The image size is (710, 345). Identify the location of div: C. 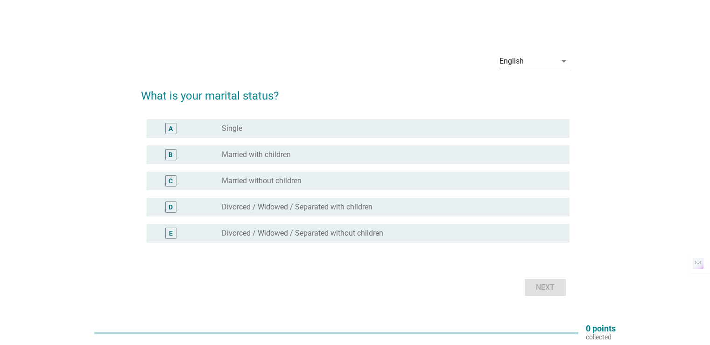
(170, 181).